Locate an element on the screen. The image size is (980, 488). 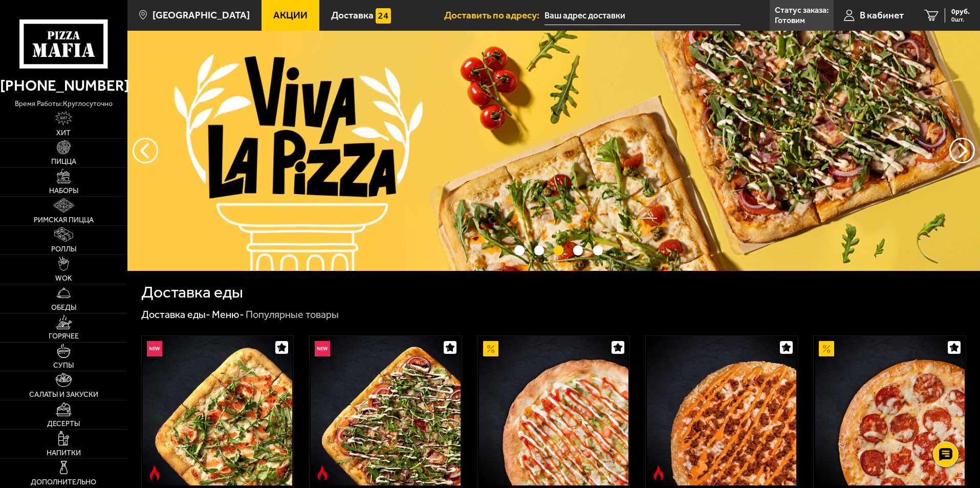
span: 0 шт. is located at coordinates (961, 19).